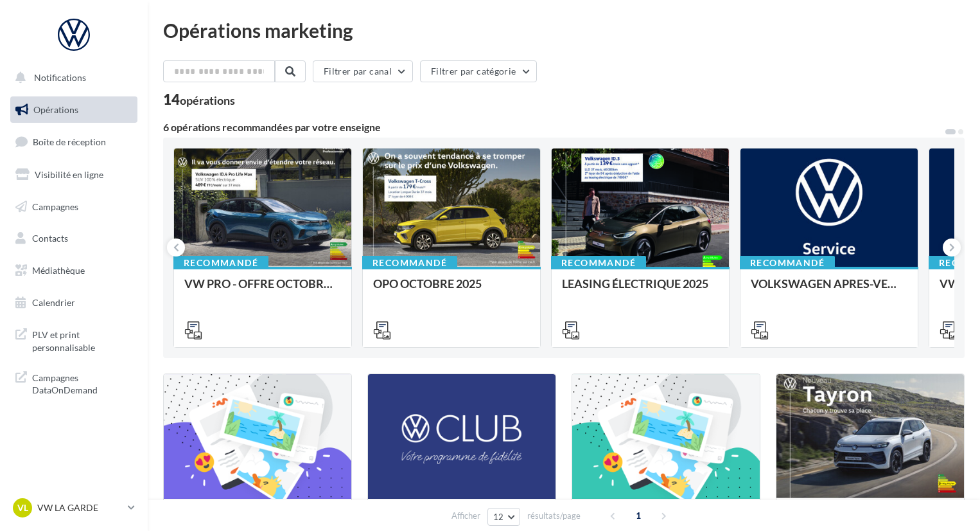 The image size is (980, 531). Describe the element at coordinates (498, 516) in the screenshot. I see `span: 12` at that location.